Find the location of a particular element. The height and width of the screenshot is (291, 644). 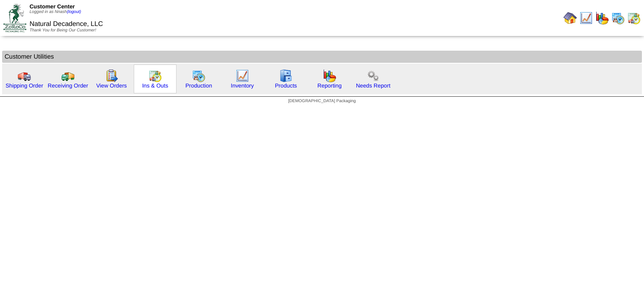

img: cabinet.gif is located at coordinates (286, 76).